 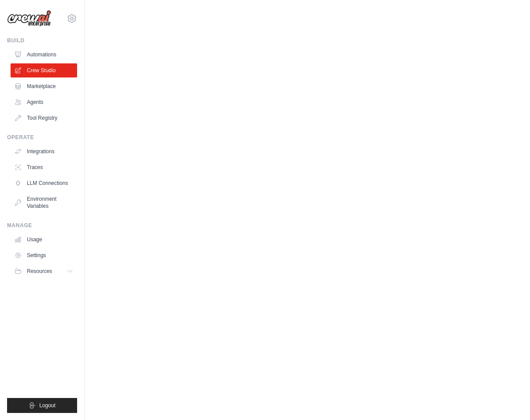 I want to click on a: Marketplace, so click(x=44, y=86).